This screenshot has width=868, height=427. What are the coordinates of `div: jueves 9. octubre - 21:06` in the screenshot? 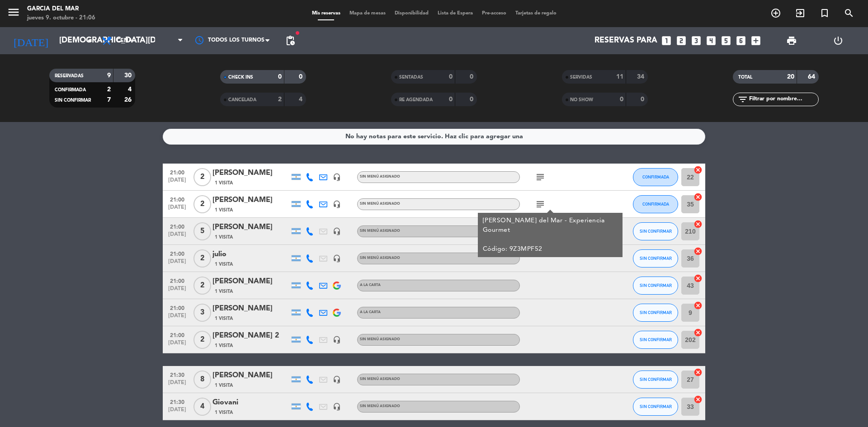 It's located at (61, 18).